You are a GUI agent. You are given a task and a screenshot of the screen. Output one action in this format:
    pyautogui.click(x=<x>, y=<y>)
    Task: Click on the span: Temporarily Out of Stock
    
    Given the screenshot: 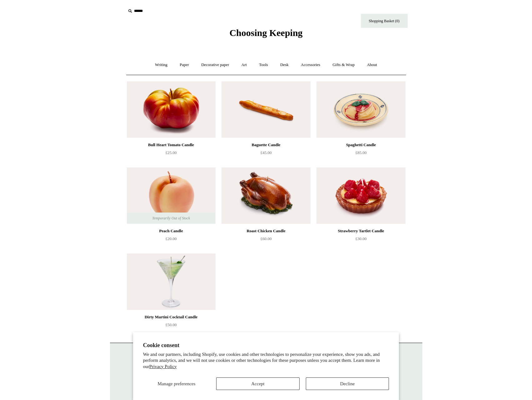 What is the action you would take?
    pyautogui.click(x=171, y=218)
    